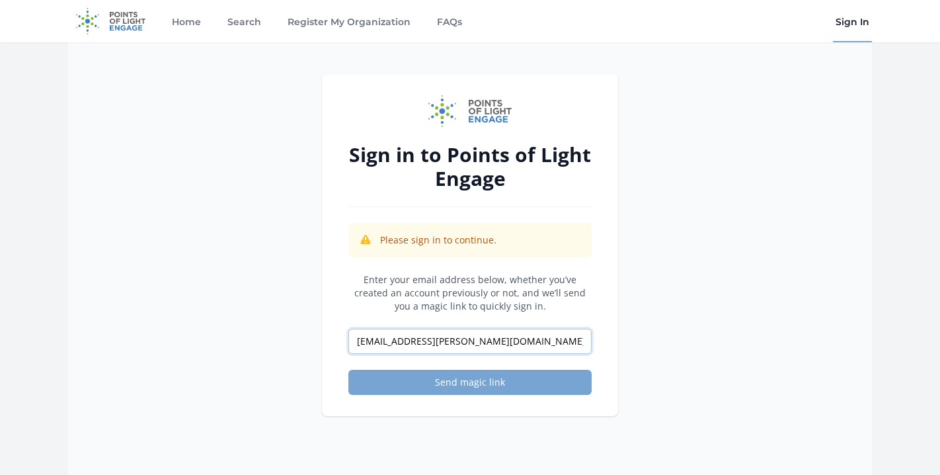  Describe the element at coordinates (470, 341) in the screenshot. I see `input: Email address` at that location.